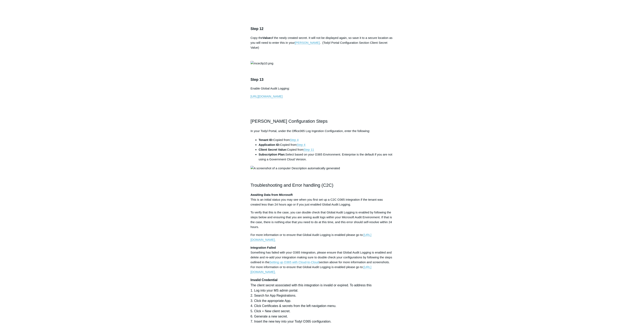 This screenshot has width=644, height=326. Describe the element at coordinates (266, 140) in the screenshot. I see `strong: Tenant ID:` at that location.